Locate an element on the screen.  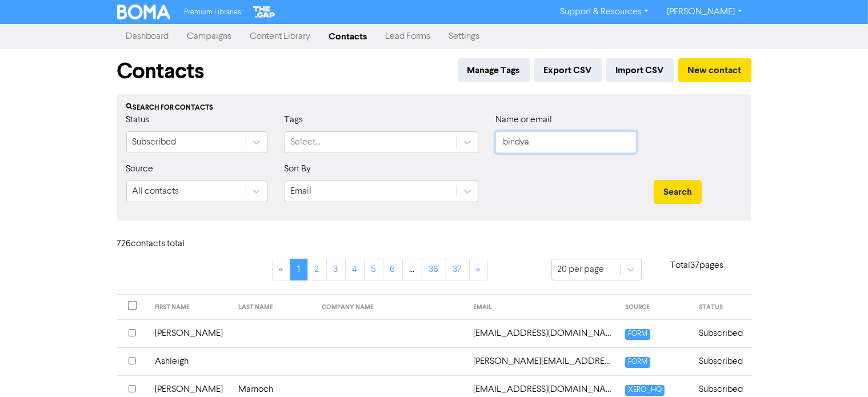
div: Search for contacts is located at coordinates (434, 108).